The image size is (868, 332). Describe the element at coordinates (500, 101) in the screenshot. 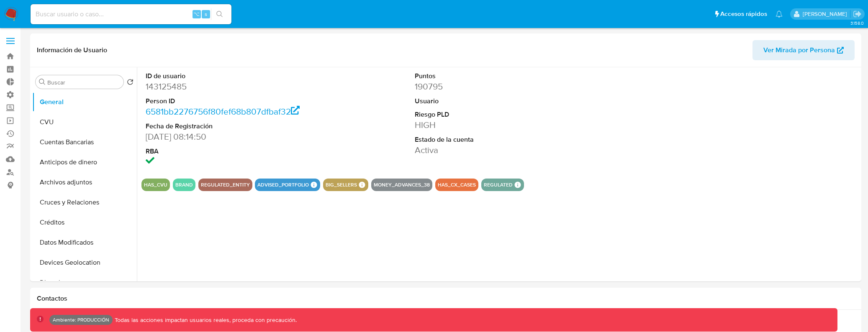

I see `dt: Usuario` at that location.